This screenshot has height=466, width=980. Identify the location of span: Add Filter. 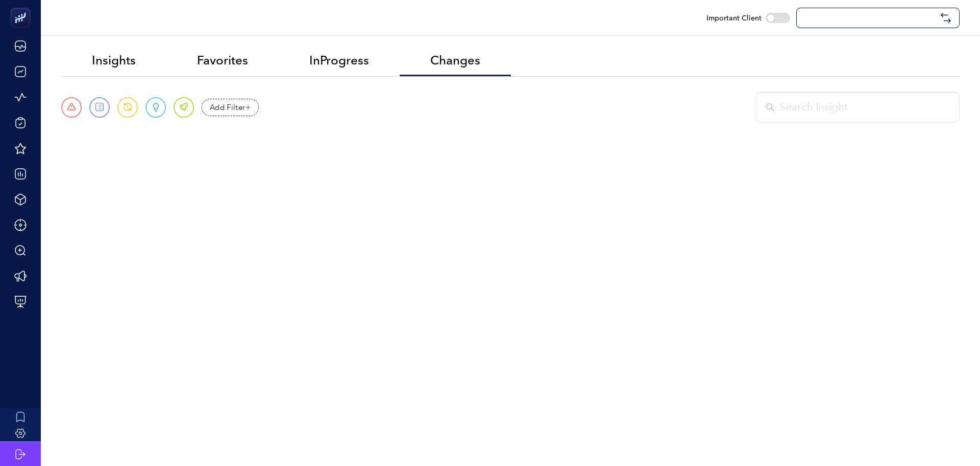
(228, 107).